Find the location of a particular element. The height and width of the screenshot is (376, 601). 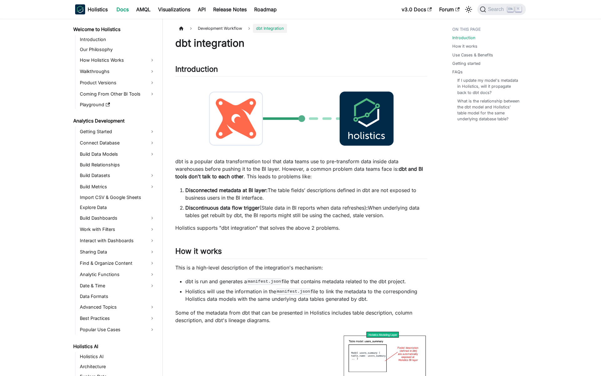

h2: How it works is located at coordinates (301, 252).